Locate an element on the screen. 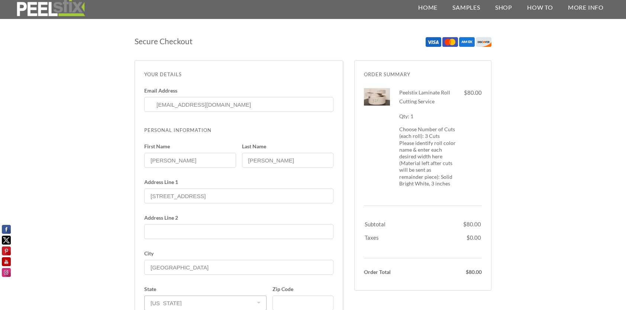 The width and height of the screenshot is (626, 310). div: Order Total is located at coordinates (392, 272).